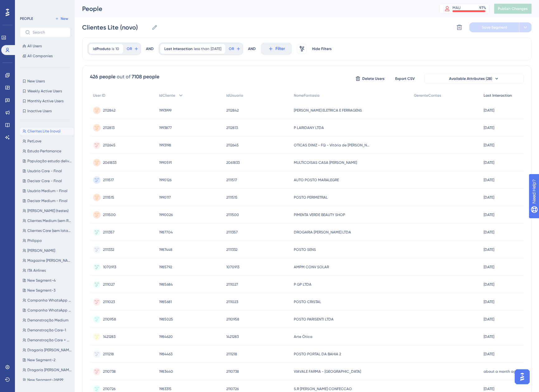 The height and width of the screenshot is (392, 539). What do you see at coordinates (405, 78) in the screenshot?
I see `span: Export CSV` at bounding box center [405, 78].